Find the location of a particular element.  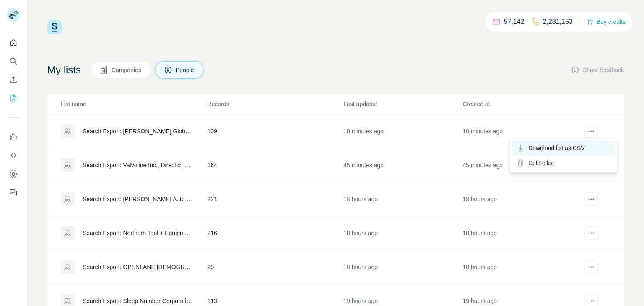

button: Quick start is located at coordinates (13, 43).